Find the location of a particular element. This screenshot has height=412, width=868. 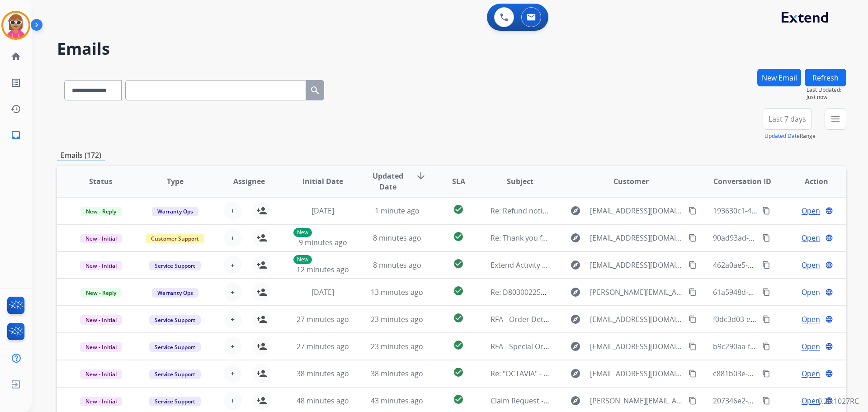

span: Initial Date is located at coordinates (323, 181).